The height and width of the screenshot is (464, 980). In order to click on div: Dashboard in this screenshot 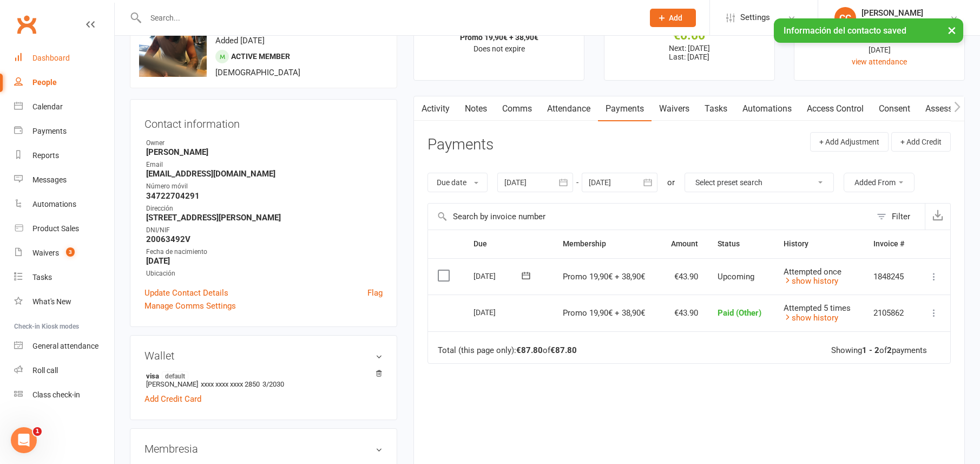, I will do `click(51, 58)`.